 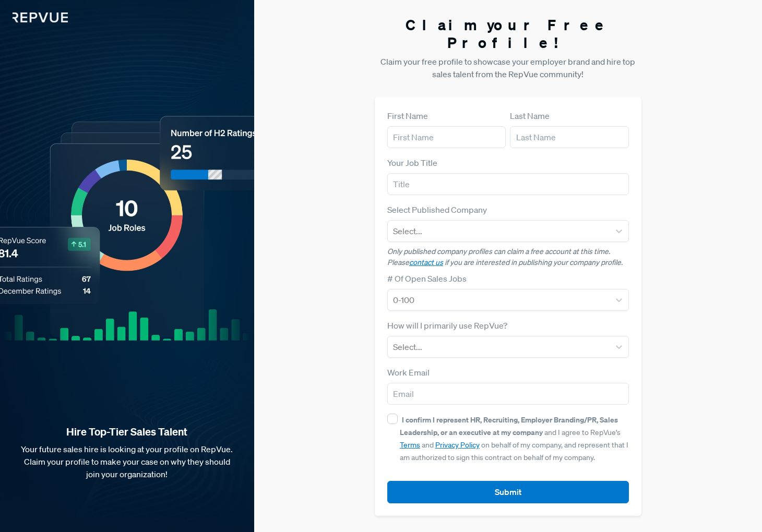 What do you see at coordinates (508, 68) in the screenshot?
I see `p: Claim your free profile to showcase your employer brand and hire top sales talent from the RepVue...` at bounding box center [508, 68].